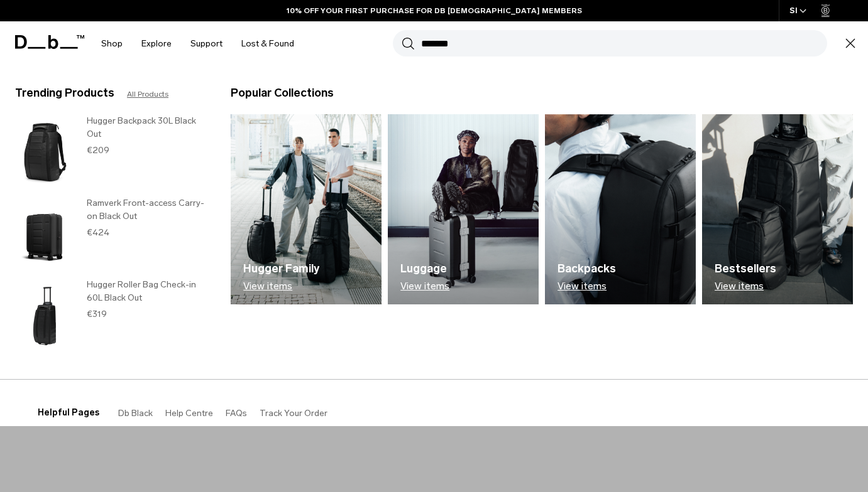 Image resolution: width=868 pixels, height=492 pixels. Describe the element at coordinates (294, 413) in the screenshot. I see `a: Track Your Order` at that location.